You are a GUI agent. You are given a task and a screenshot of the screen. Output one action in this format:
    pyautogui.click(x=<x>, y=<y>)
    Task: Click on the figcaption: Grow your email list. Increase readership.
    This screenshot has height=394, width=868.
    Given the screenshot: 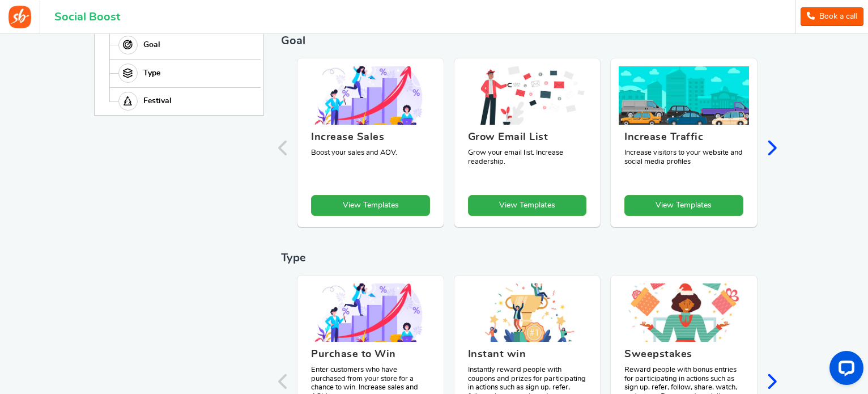 What is the action you would take?
    pyautogui.click(x=527, y=160)
    